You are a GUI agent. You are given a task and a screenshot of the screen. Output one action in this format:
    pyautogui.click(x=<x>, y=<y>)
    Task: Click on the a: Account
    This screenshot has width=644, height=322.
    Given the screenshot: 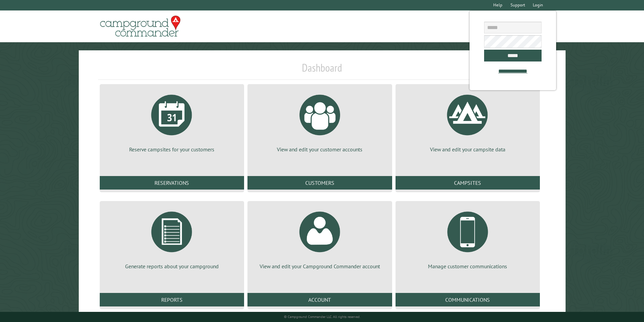 What is the action you would take?
    pyautogui.click(x=320, y=299)
    